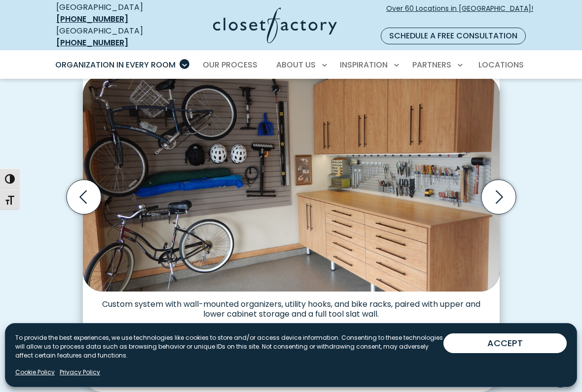 This screenshot has width=582, height=392. What do you see at coordinates (291, 65) in the screenshot?
I see `nav: Primary Menu` at bounding box center [291, 65].